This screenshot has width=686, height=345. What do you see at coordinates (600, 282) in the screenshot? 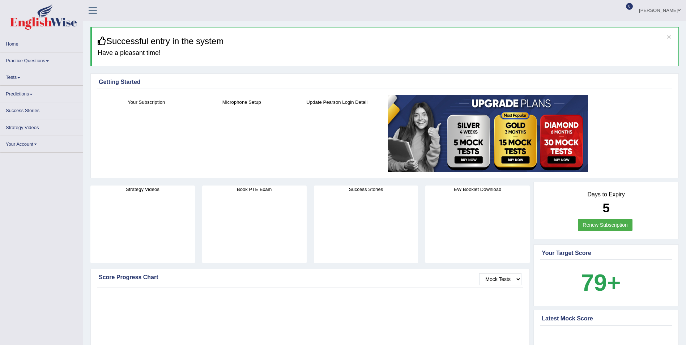
I see `b: 79+` at bounding box center [600, 282].